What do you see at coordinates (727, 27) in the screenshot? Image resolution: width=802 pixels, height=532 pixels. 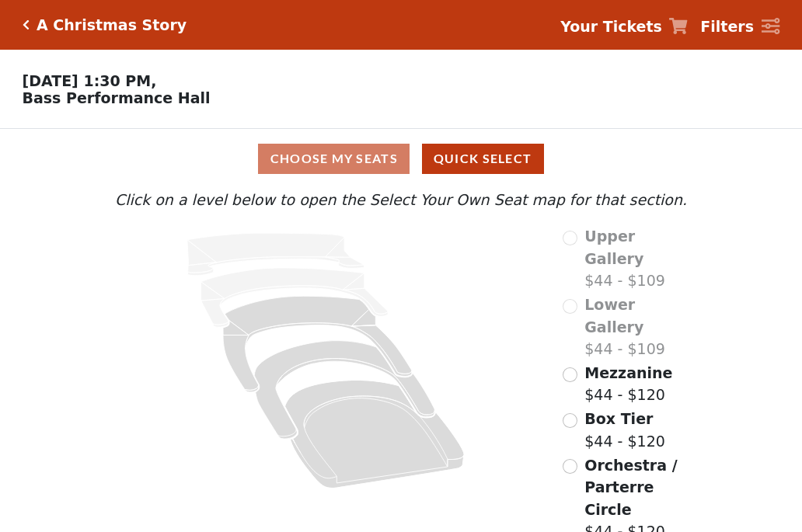 I see `strong: Filters` at bounding box center [727, 27].